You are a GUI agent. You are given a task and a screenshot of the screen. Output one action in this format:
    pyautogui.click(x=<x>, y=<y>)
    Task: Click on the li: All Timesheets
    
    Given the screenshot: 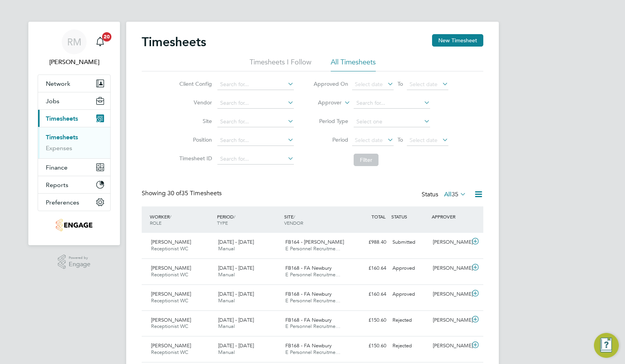 What is the action you would take?
    pyautogui.click(x=353, y=64)
    